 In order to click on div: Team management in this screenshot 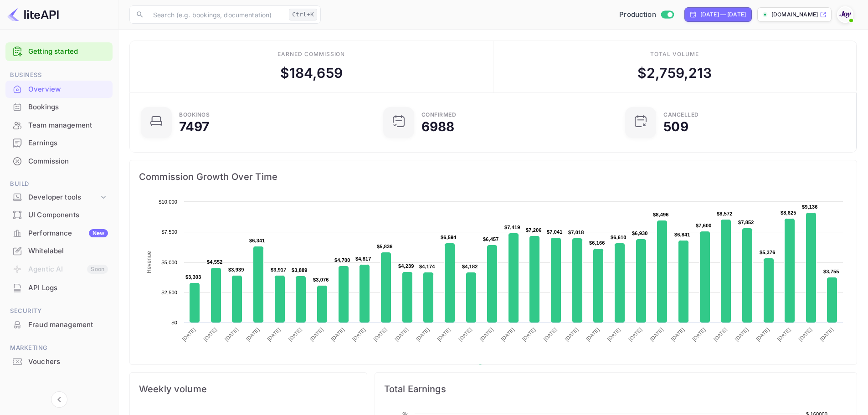, I will do `click(68, 125)`.